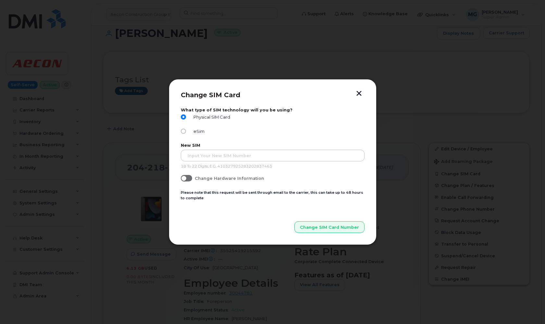  What do you see at coordinates (272, 195) in the screenshot?
I see `small: Please note that this request will be sent through email to the carrier, this can take up to 48 h...` at bounding box center [272, 195].